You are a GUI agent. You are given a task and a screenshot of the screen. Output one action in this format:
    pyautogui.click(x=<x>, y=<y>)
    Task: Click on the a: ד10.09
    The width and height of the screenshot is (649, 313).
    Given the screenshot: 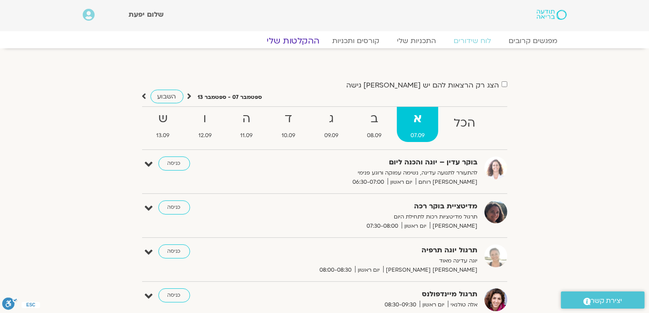 What is the action you would take?
    pyautogui.click(x=288, y=124)
    